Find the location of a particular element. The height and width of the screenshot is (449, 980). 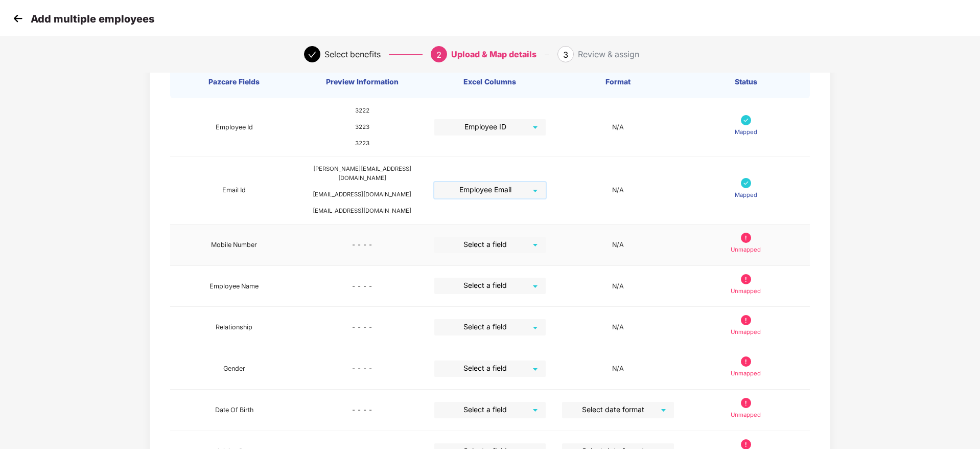

div: 3222 is located at coordinates (362, 111).